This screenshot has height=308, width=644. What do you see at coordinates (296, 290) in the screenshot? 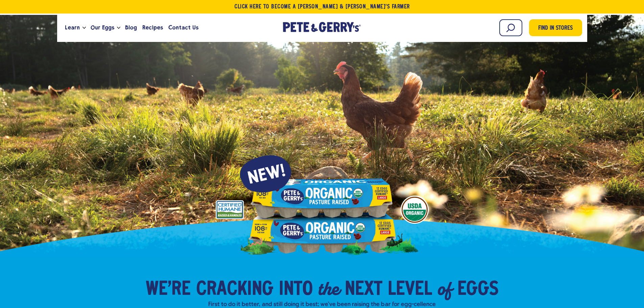
I see `span: into` at bounding box center [296, 290].